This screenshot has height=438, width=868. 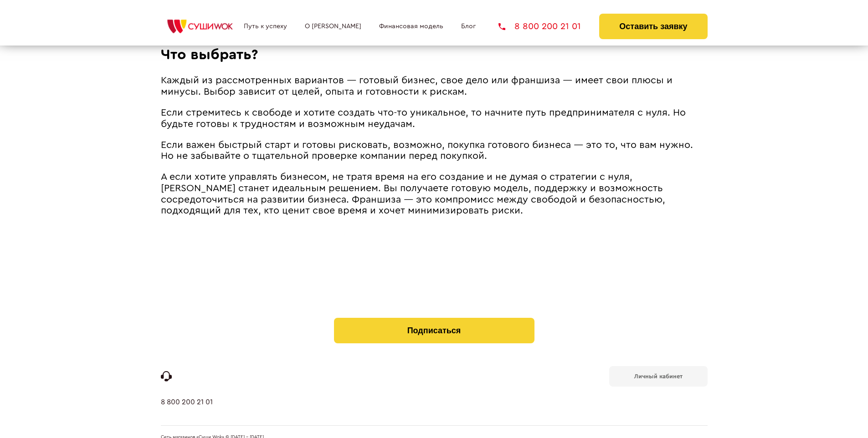 What do you see at coordinates (653, 26) in the screenshot?
I see `button: Оставить заявку` at bounding box center [653, 26].